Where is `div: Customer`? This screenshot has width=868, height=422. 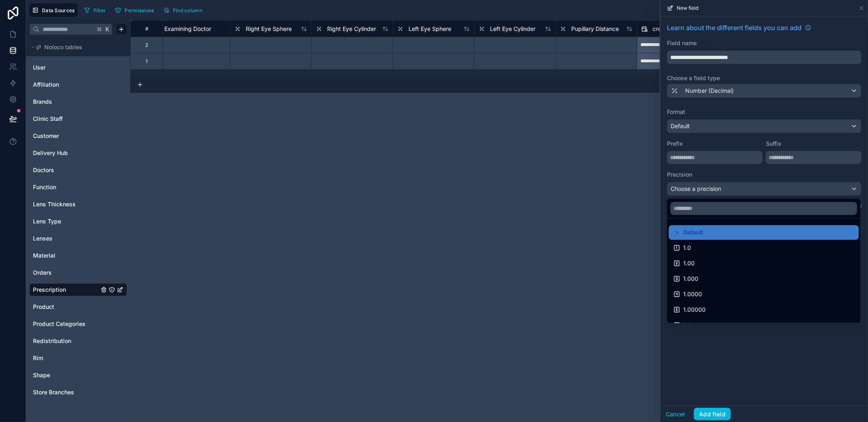
div: Customer is located at coordinates (78, 136).